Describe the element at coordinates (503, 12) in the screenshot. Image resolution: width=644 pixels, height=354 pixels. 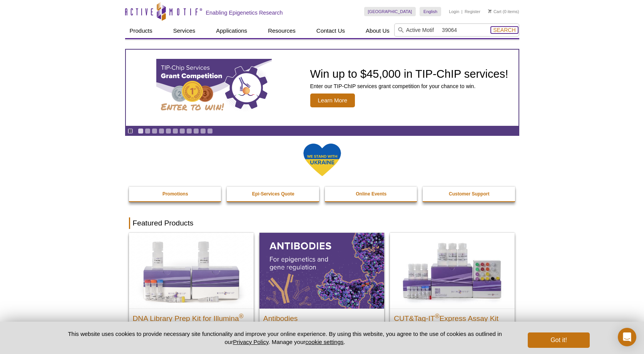
I see `li: (0 items)` at that location.